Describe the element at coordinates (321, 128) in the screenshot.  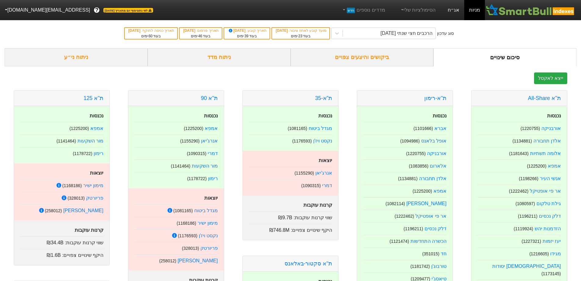
I see `a: מגדל ביטוח` at that location.